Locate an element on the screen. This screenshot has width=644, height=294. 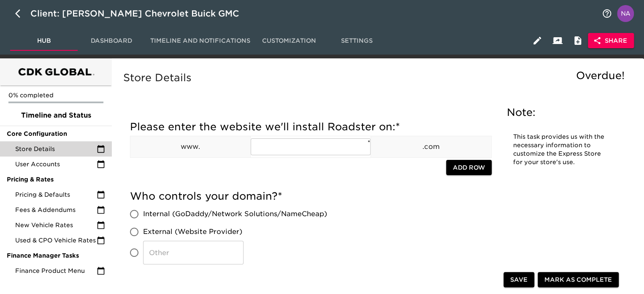
input: Other is located at coordinates (193, 252).